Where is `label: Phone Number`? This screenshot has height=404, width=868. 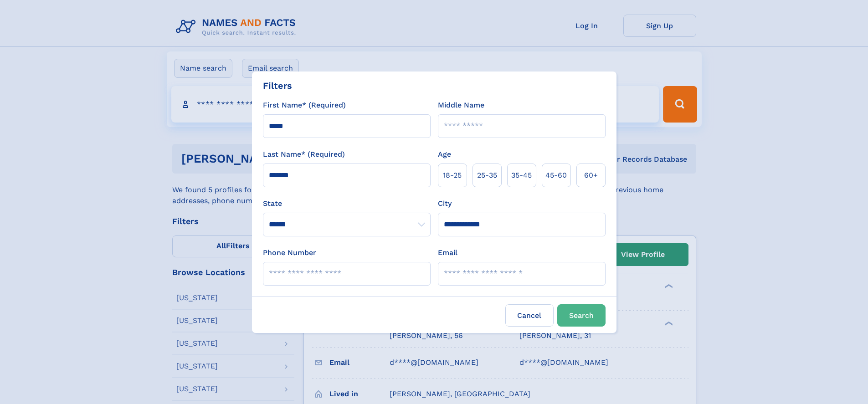
label: Phone Number is located at coordinates (289, 253).